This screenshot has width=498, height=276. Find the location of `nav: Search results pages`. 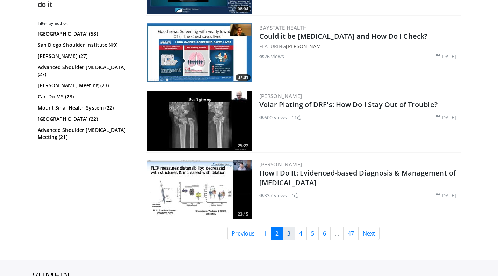

nav: Search results pages is located at coordinates (303, 234).